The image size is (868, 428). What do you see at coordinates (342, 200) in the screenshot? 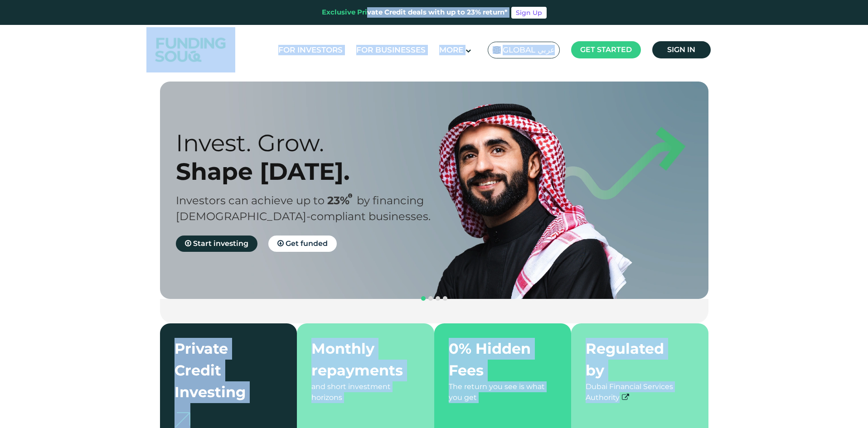
I see `span: 23%` at bounding box center [342, 200].